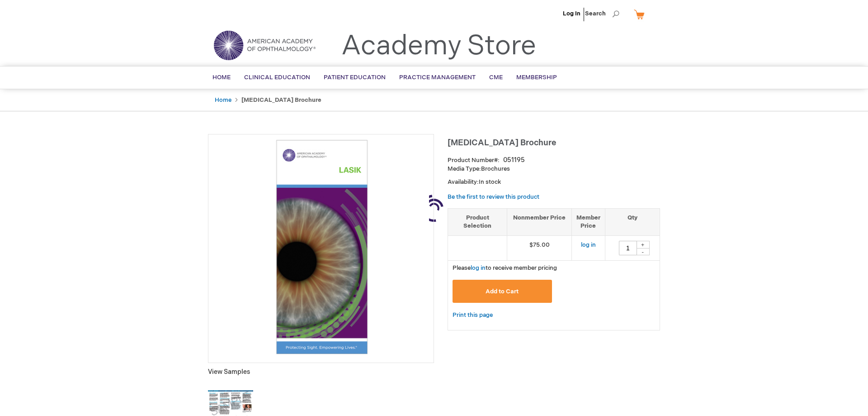  I want to click on p: View Samples, so click(321, 372).